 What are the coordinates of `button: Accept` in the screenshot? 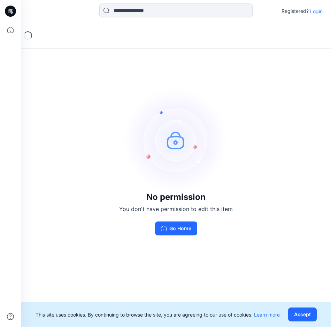 It's located at (302, 315).